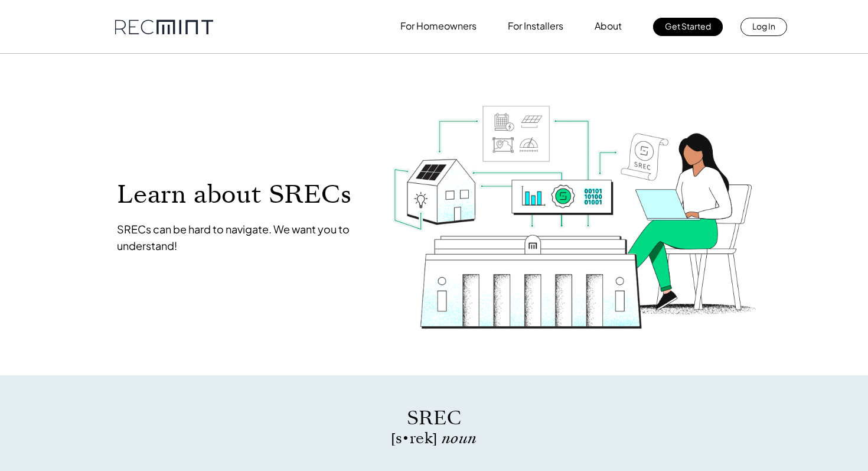 The width and height of the screenshot is (868, 471). Describe the element at coordinates (763, 26) in the screenshot. I see `p: Log In` at that location.